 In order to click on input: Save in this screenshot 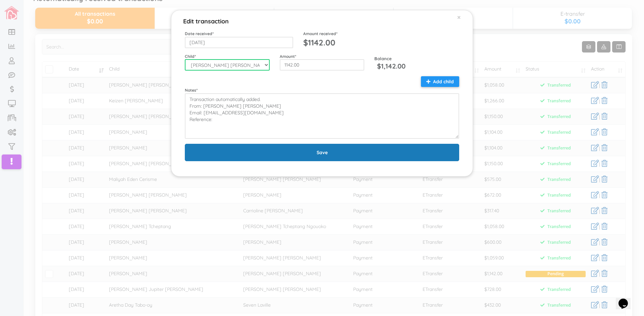, I will do `click(322, 153)`.